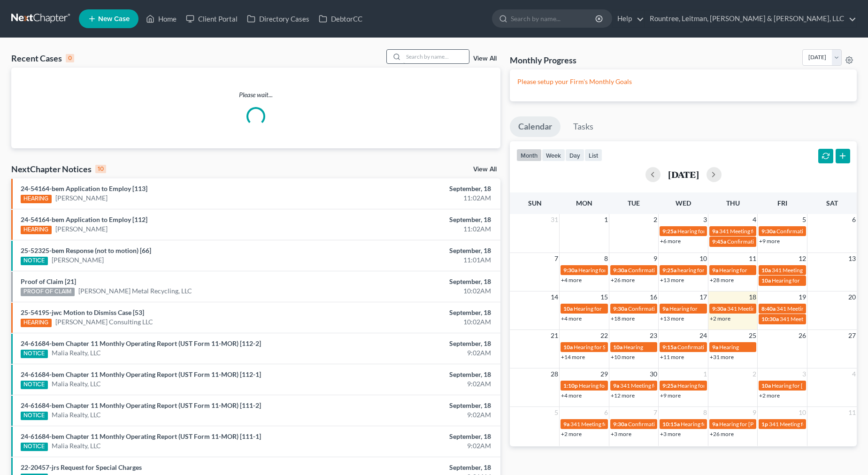  What do you see at coordinates (704, 336) in the screenshot?
I see `span: 24` at bounding box center [704, 336].